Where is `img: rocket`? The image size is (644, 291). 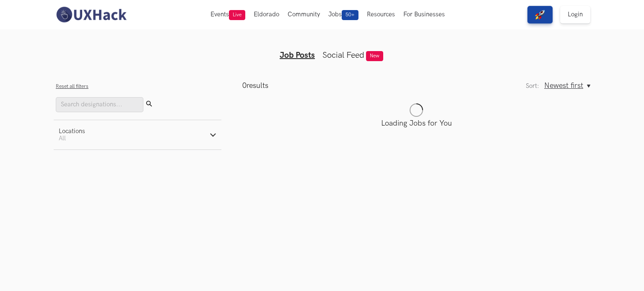 img: rocket is located at coordinates (540, 15).